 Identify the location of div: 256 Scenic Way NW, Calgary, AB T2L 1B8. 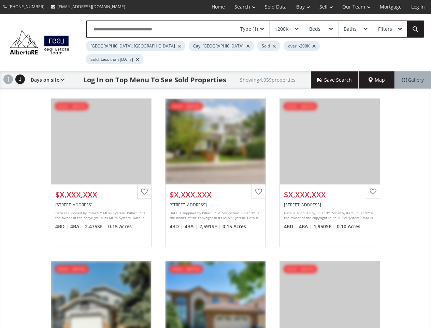
(330, 205).